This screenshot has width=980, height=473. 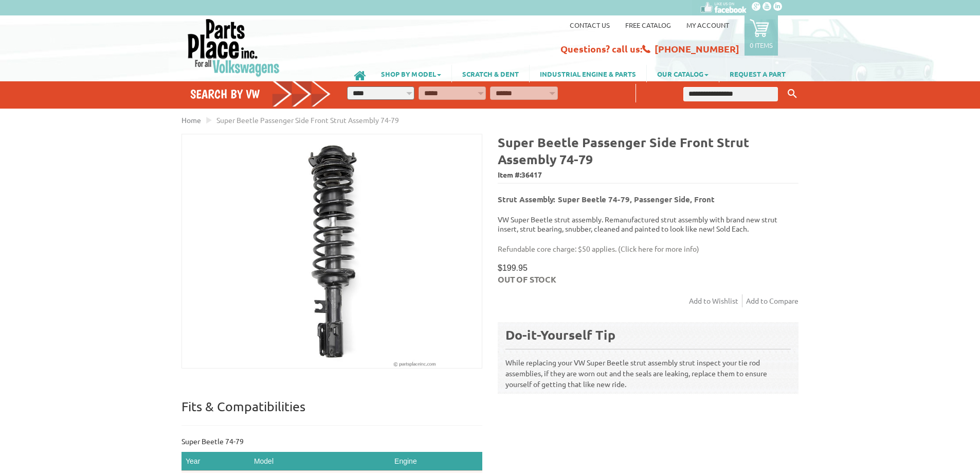 I want to click on img: Parts Place Inc!, so click(x=233, y=47).